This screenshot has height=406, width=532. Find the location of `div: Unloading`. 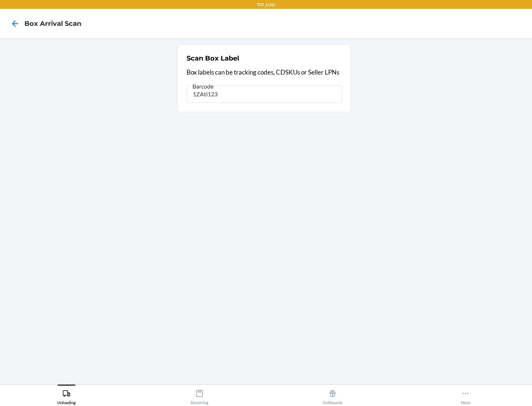

div: Unloading is located at coordinates (66, 396).